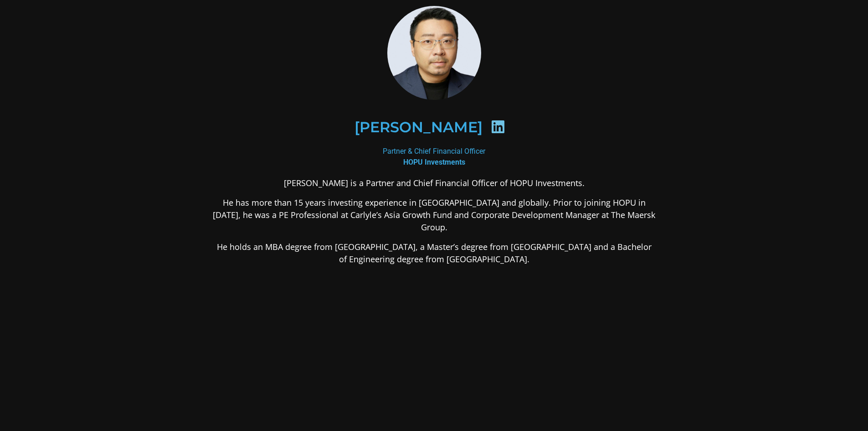 The image size is (868, 431). Describe the element at coordinates (434, 157) in the screenshot. I see `div: Partner & Chief Financial Officer` at that location.